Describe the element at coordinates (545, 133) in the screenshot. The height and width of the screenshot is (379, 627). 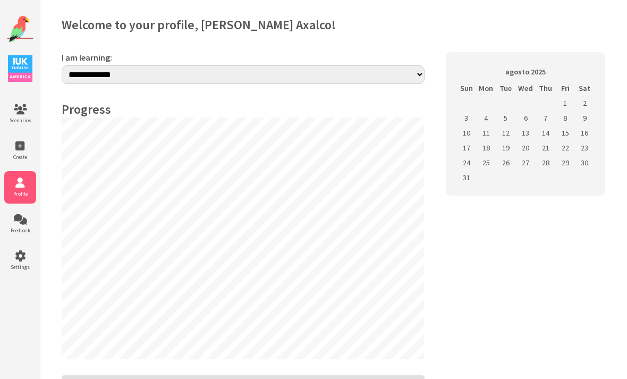
I see `td: 14` at that location.